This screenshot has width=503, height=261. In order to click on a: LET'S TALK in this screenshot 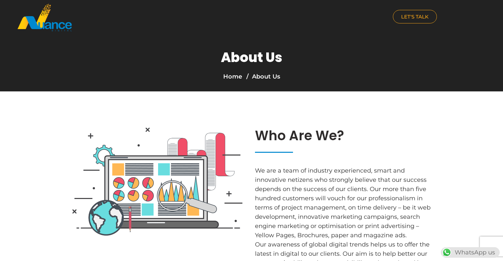, I will do `click(415, 17)`.